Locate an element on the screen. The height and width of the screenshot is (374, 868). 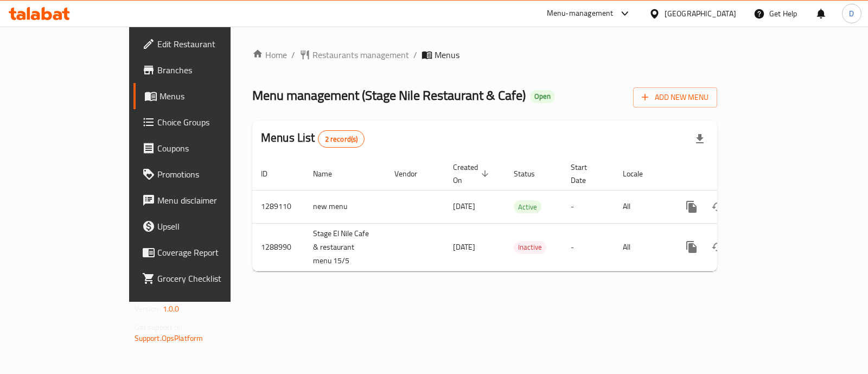
span: Edit Restaurant is located at coordinates (211, 44).